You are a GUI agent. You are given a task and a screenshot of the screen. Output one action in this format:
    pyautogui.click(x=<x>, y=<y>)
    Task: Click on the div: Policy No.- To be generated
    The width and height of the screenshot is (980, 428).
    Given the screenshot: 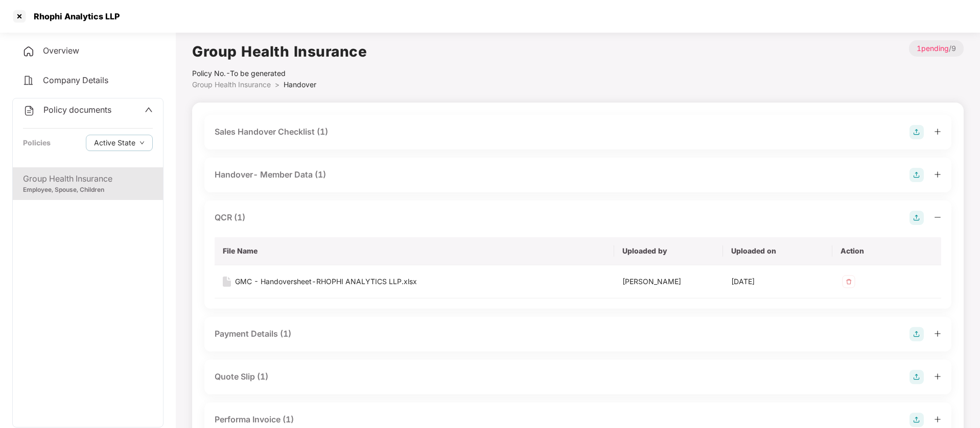 What is the action you would take?
    pyautogui.click(x=280, y=74)
    